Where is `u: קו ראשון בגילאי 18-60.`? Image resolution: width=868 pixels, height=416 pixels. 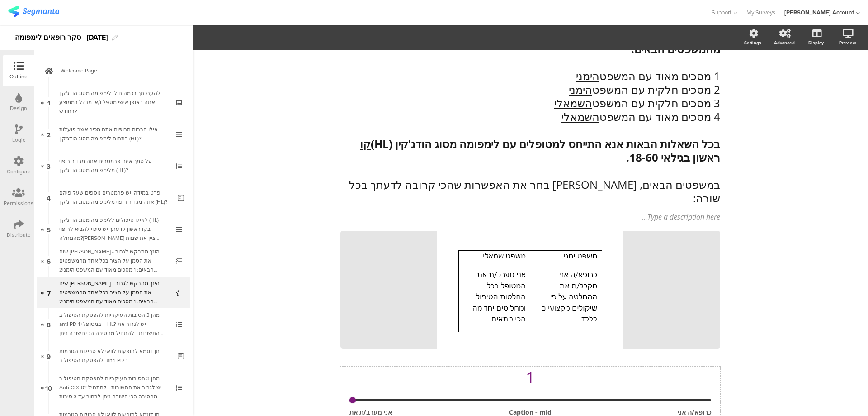 u: קו ראשון בגילאי 18-60. is located at coordinates (540, 150).